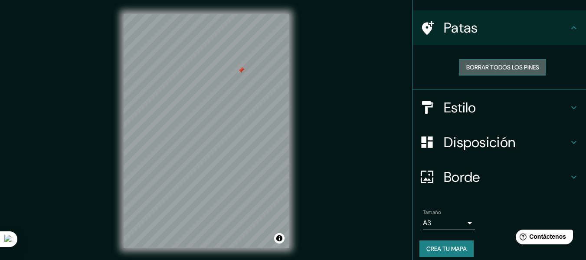 This screenshot has height=260, width=586. Describe the element at coordinates (503, 67) in the screenshot. I see `button: Borrar todos los pines` at that location.